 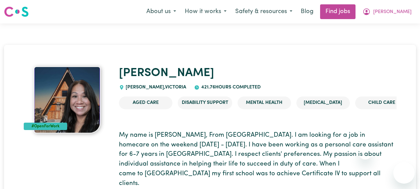 What do you see at coordinates (387, 12) in the screenshot?
I see `button: My Account` at bounding box center [387, 12].